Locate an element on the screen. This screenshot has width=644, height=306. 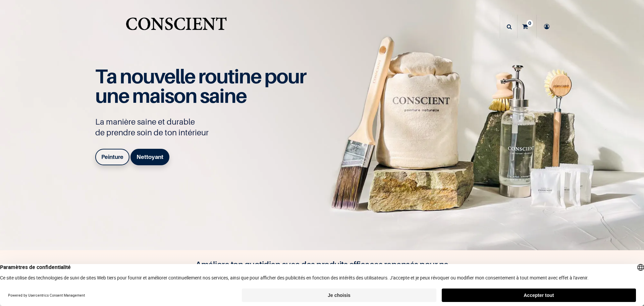
span: Ta nouvelle routine pour une maison saine is located at coordinates (200, 86).